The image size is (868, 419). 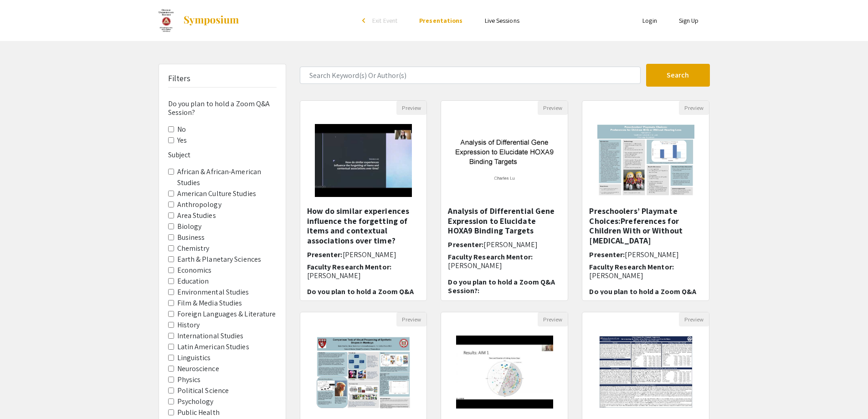 What do you see at coordinates (211, 20) in the screenshot?
I see `img: Symposium by ForagerOne` at bounding box center [211, 20].